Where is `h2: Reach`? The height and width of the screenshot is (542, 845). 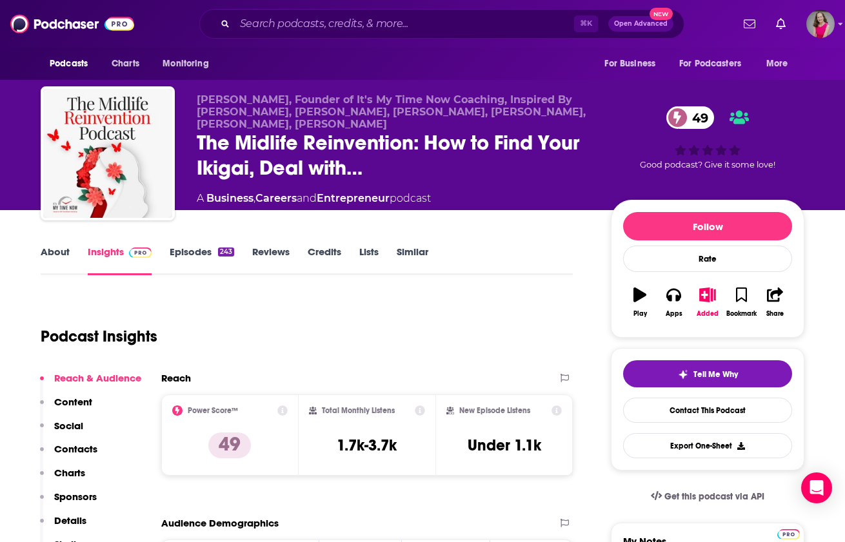 h2: Reach is located at coordinates (176, 378).